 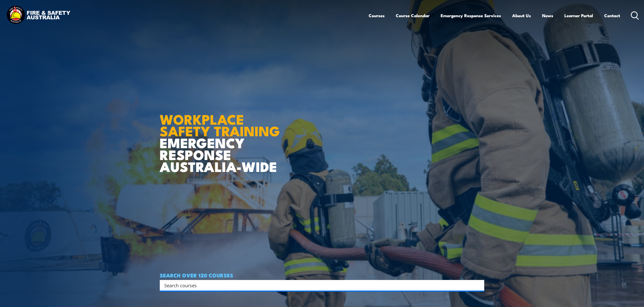 What do you see at coordinates (319, 285) in the screenshot?
I see `input: Search input` at bounding box center [319, 285].